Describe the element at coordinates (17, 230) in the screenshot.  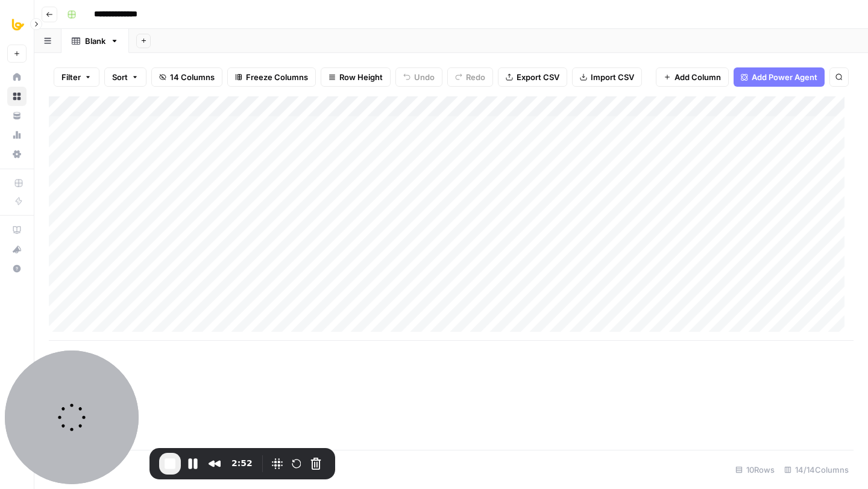
I see `a: AirOps Academy` at that location.